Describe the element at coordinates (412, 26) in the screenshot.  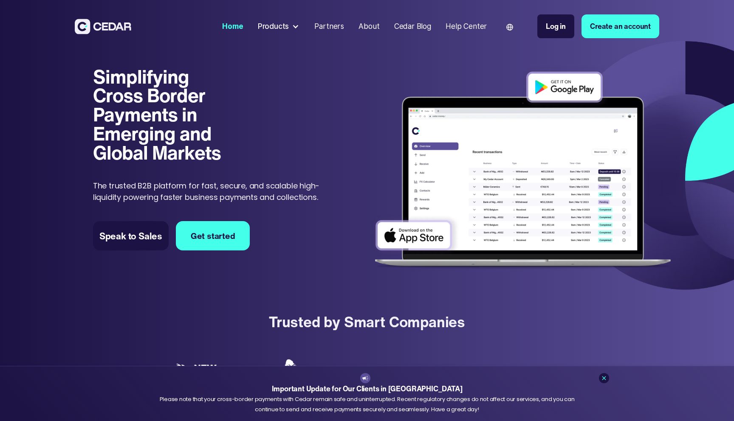
I see `a: Cedar Blog` at that location.